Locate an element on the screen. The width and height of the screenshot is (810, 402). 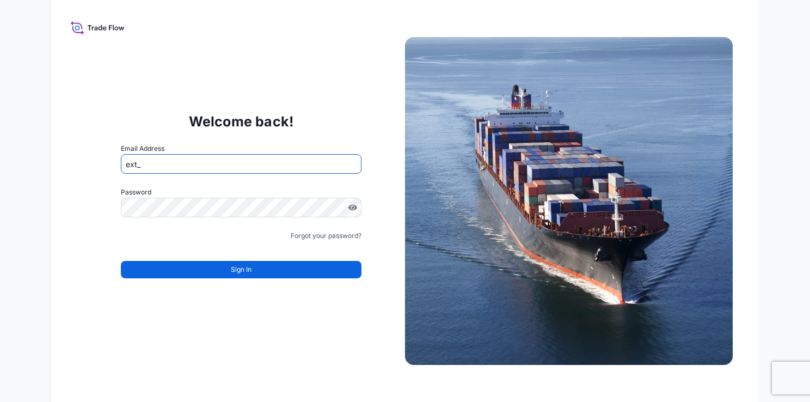
label: Email Address is located at coordinates (143, 149).